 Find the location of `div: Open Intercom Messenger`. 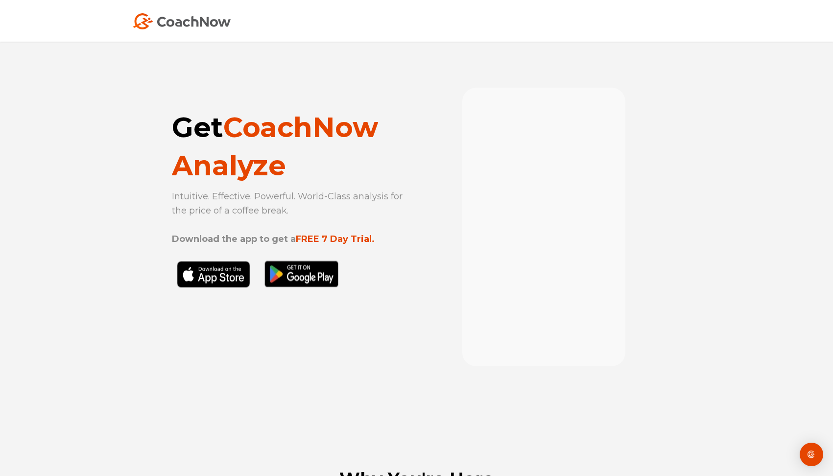

div: Open Intercom Messenger is located at coordinates (812, 455).